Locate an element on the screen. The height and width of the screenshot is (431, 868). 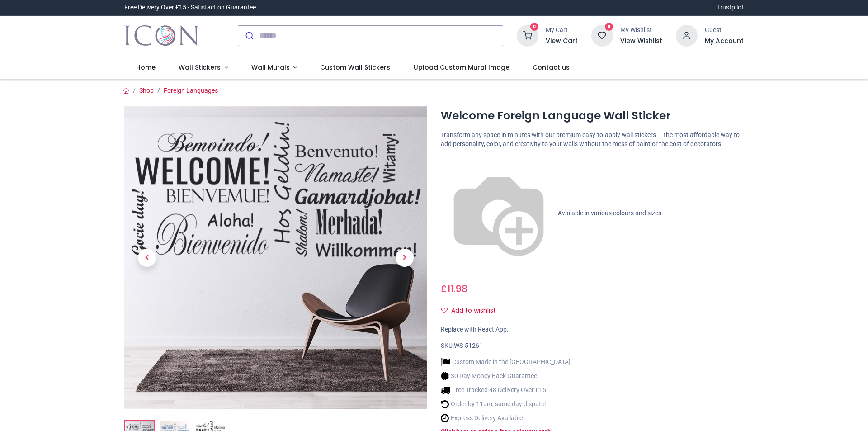
div: Guest is located at coordinates (725, 30).